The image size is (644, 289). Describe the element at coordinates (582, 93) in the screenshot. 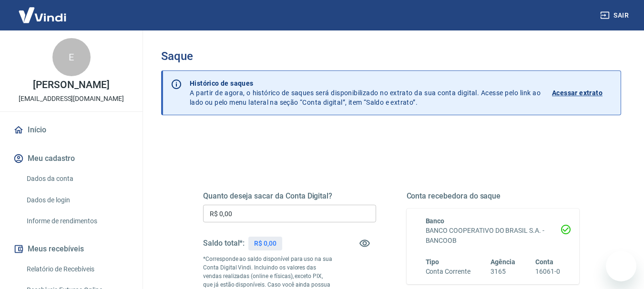

I see `a: Acessar extrato` at that location.